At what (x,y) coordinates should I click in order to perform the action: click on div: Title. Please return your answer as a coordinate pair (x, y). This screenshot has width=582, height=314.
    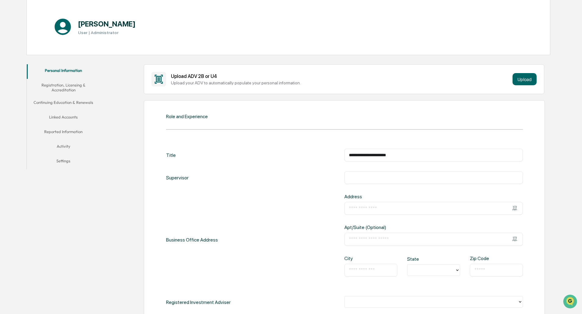
    Looking at the image, I should click on (171, 155).